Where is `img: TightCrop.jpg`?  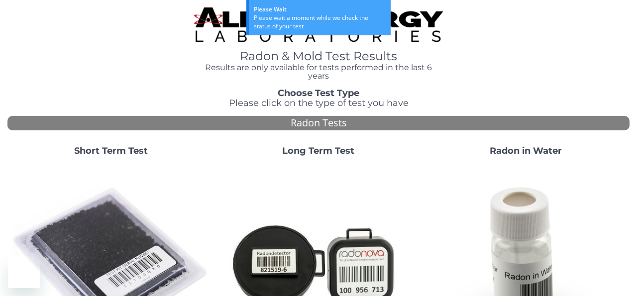
img: TightCrop.jpg is located at coordinates (318, 24).